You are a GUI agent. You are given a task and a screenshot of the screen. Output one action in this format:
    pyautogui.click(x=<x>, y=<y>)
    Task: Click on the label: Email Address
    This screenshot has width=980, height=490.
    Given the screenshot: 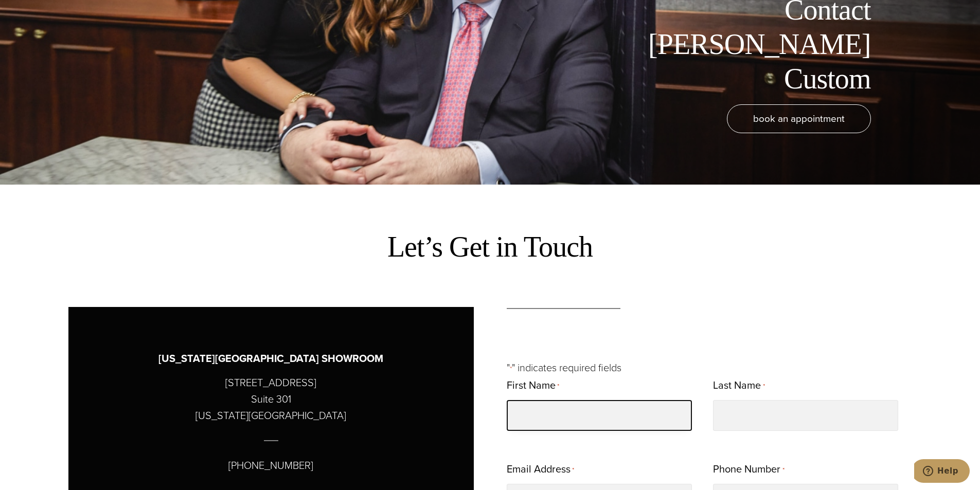 What is the action you would take?
    pyautogui.click(x=540, y=469)
    